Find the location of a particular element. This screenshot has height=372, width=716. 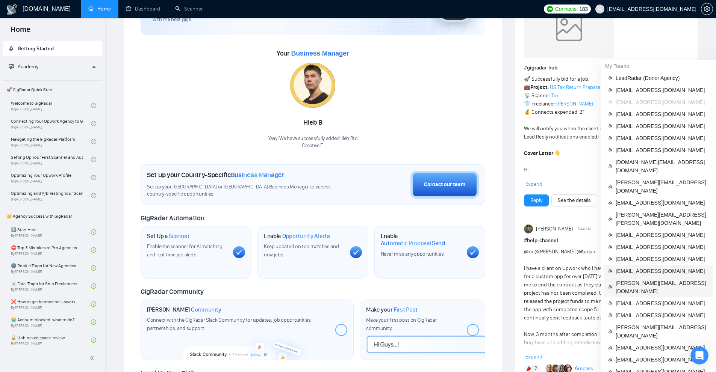

span: Keep updated on top matches and new jobs. is located at coordinates (301, 251).